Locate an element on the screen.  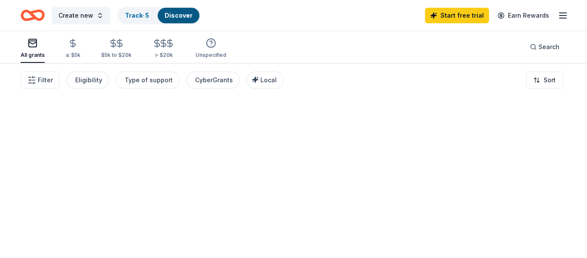
div: > $20k is located at coordinates (163, 55).